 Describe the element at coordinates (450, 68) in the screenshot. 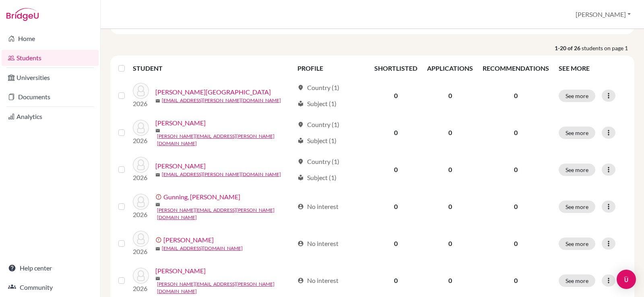

I see `th: APPLICATIONS` at that location.